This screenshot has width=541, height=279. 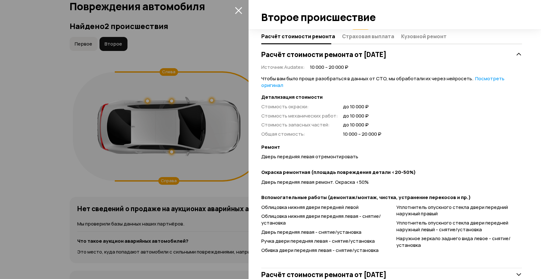 I want to click on button: закрыть, so click(x=239, y=10).